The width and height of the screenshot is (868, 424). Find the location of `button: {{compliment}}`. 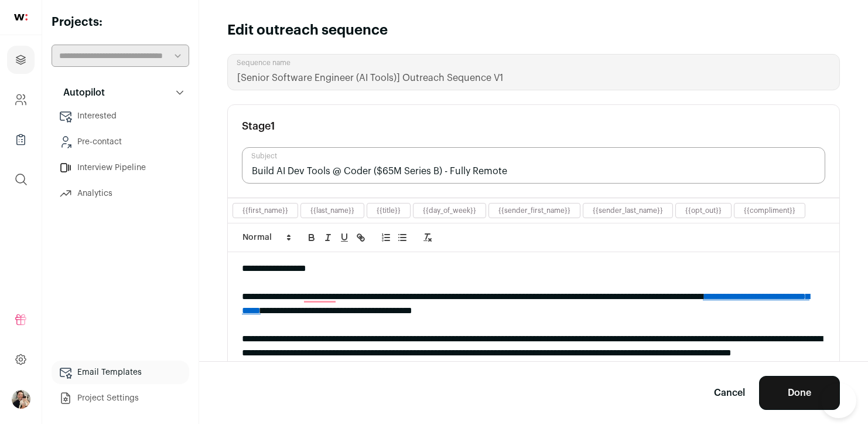

button: {{compliment}} is located at coordinates (770, 210).